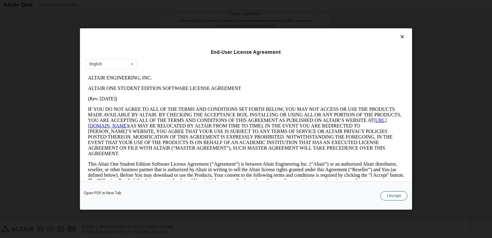 The width and height of the screenshot is (492, 238). Describe the element at coordinates (246, 52) in the screenshot. I see `div: End-User License Agreement` at that location.